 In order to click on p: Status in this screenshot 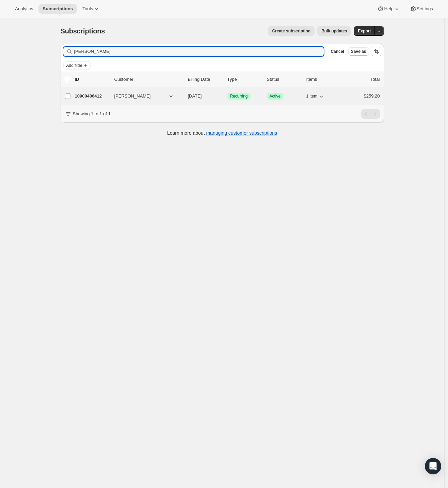, I will do `click(284, 80)`.